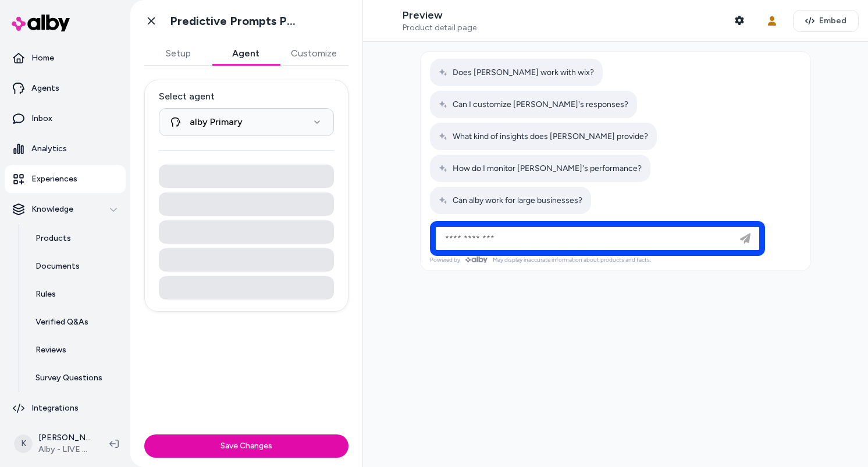  What do you see at coordinates (245, 54) in the screenshot?
I see `button: Agent` at bounding box center [245, 54].